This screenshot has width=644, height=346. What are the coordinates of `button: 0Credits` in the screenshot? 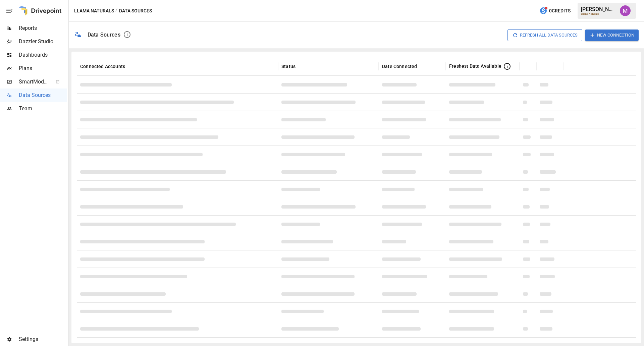 It's located at (555, 11).